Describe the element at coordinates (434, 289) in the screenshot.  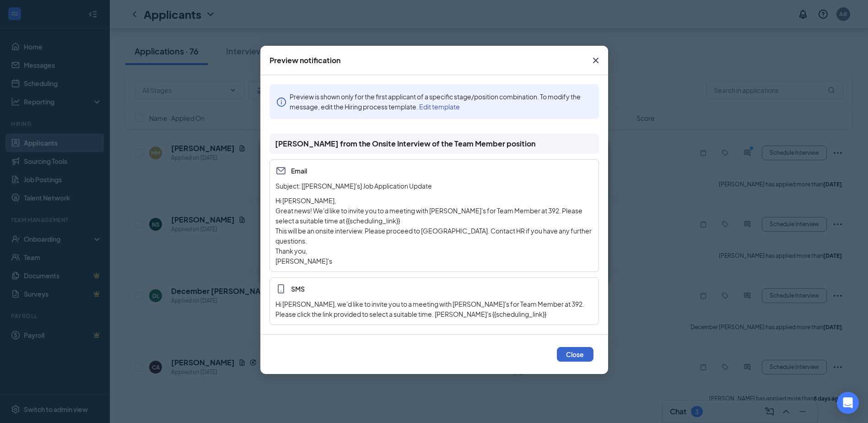
I see `span: SMS` at that location.